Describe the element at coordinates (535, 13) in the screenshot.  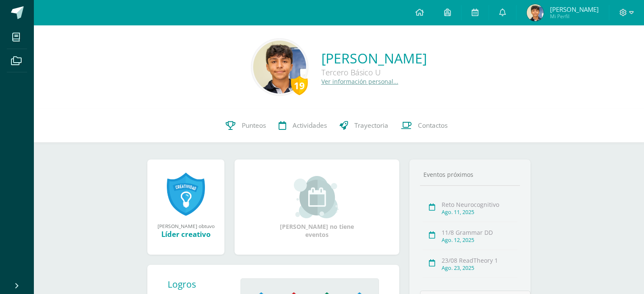
I see `img: 0e6c51aebb6d4d2a5558b620d4561360.png` at that location.